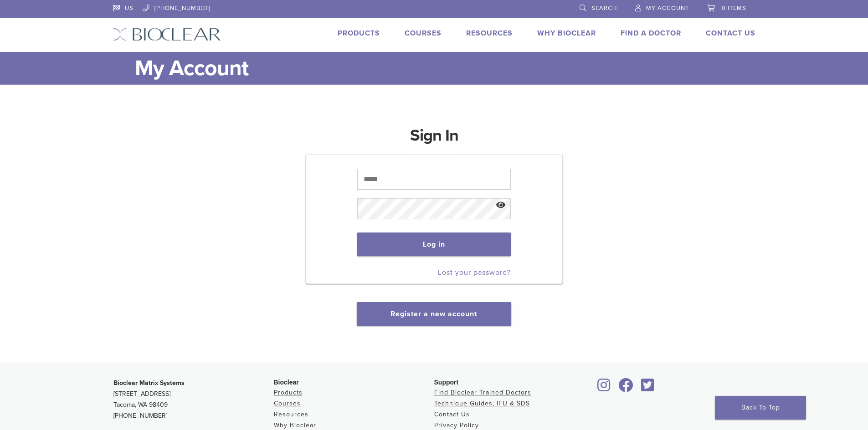  Describe the element at coordinates (501, 205) in the screenshot. I see `button: Show password` at that location.